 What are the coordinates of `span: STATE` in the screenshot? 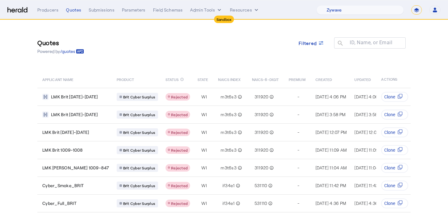 It's located at (203, 79).